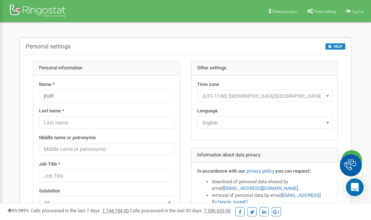 This screenshot has height=220, width=371. I want to click on label: Time zone, so click(208, 85).